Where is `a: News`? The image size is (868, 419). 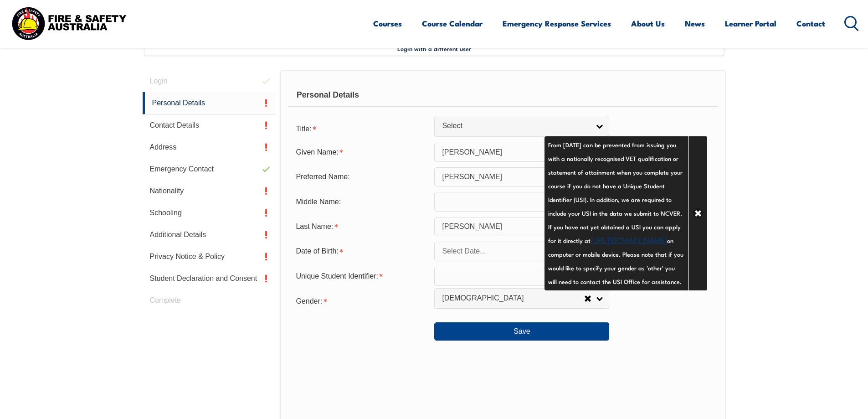 a: News is located at coordinates (694, 23).